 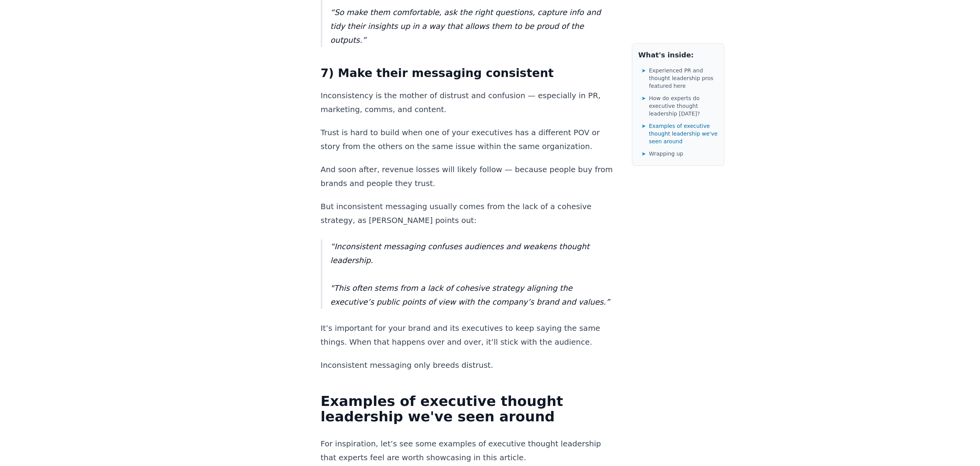 What do you see at coordinates (468, 102) in the screenshot?
I see `p: Inconsistency is the mother of distrust and confusion — especially in PR, marketing, comms, and c...` at bounding box center [468, 102].